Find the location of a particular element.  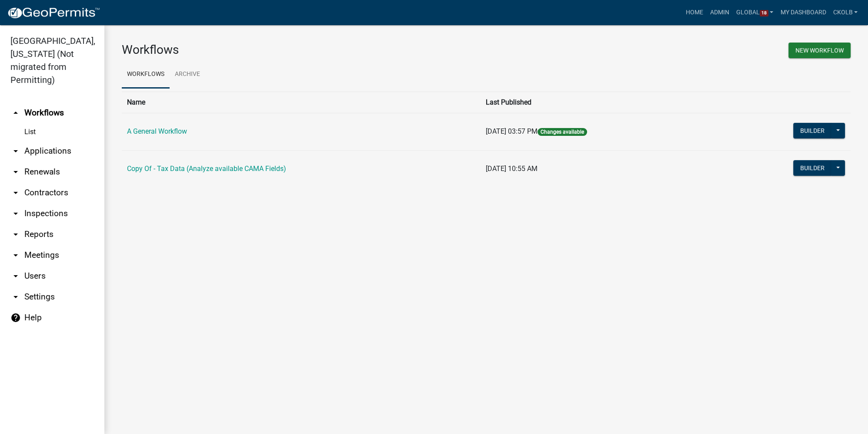

a: Archive is located at coordinates (187, 75).